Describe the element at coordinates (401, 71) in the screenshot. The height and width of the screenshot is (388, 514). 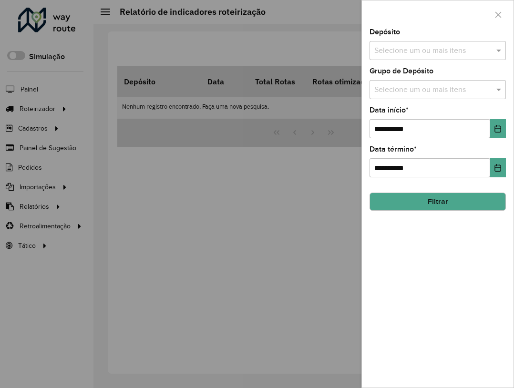
I see `label: Grupo de Depósito` at that location.